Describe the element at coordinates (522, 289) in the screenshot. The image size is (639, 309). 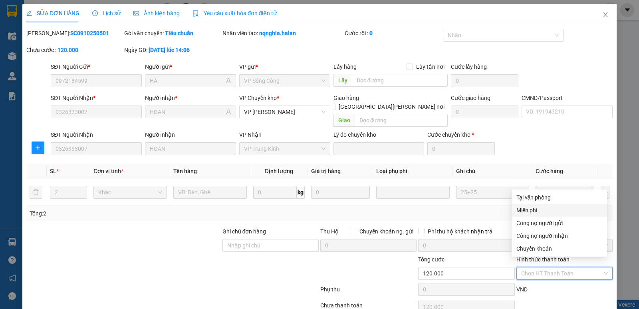
I see `span: VND` at that location.